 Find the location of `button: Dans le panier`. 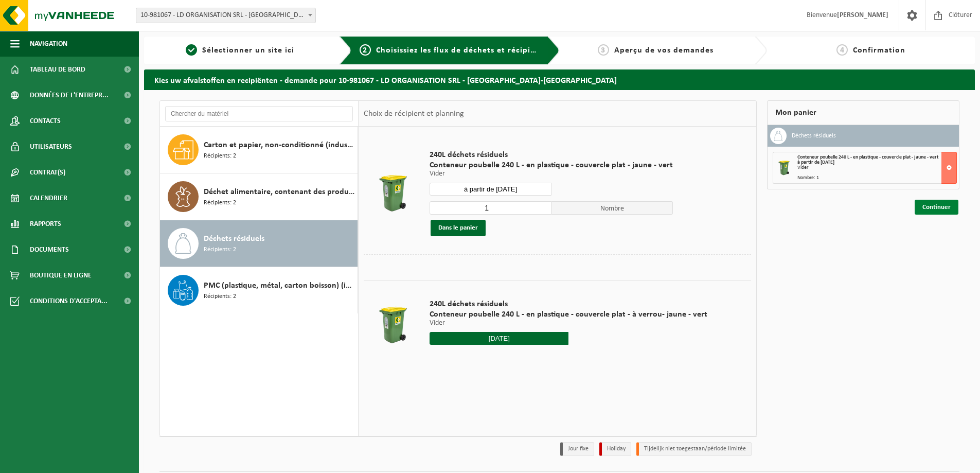

button: Dans le panier is located at coordinates (458, 228).